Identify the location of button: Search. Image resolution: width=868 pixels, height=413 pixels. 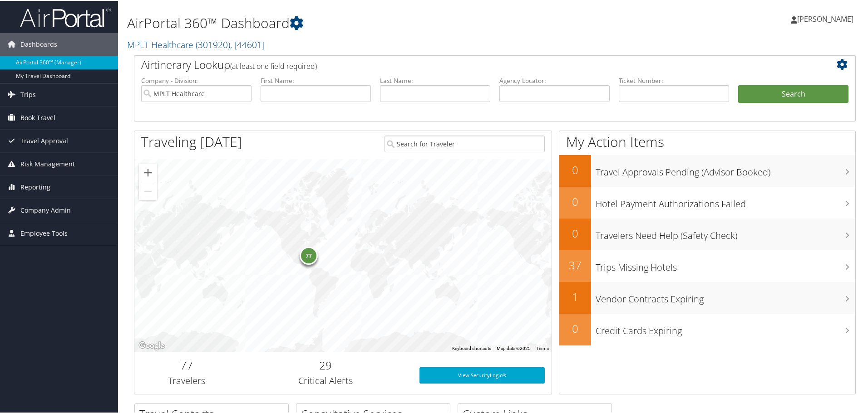
(793, 93).